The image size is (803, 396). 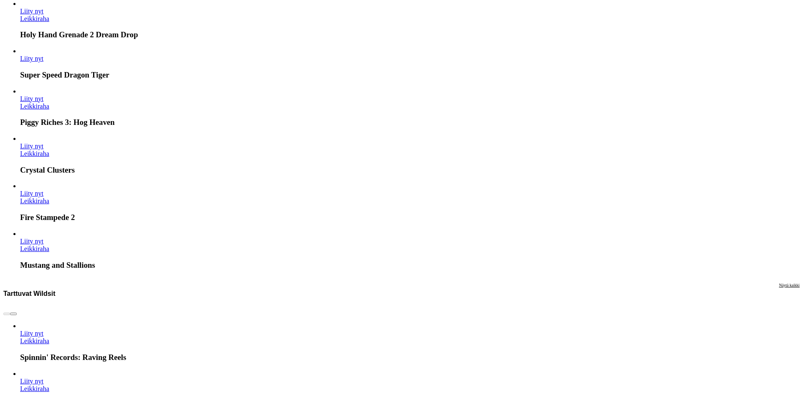 I want to click on article: Piggy Riches 3: Hog Heaven, so click(x=409, y=107).